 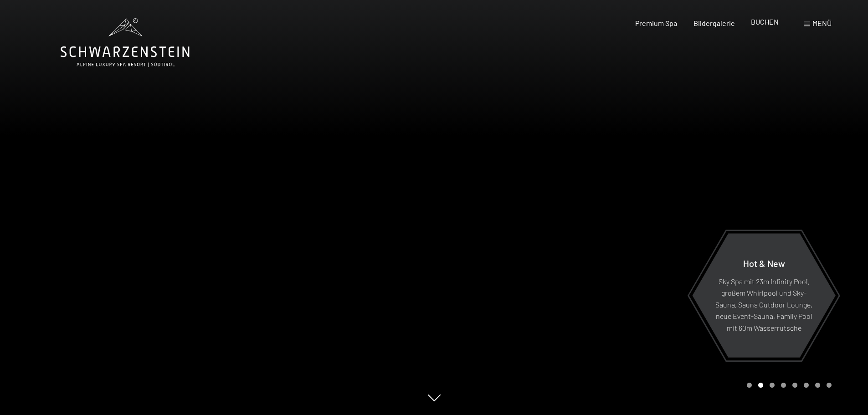 What do you see at coordinates (806, 385) in the screenshot?
I see `div: Carousel Page 6` at bounding box center [806, 385].